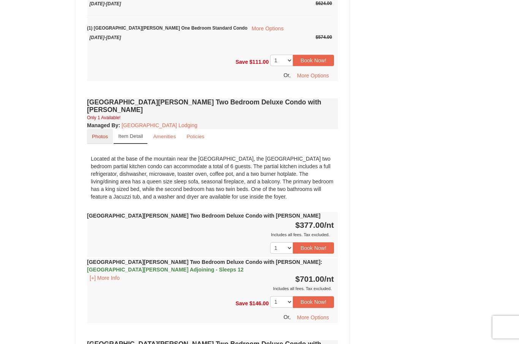  Describe the element at coordinates (195, 137) in the screenshot. I see `small: Policies` at that location.